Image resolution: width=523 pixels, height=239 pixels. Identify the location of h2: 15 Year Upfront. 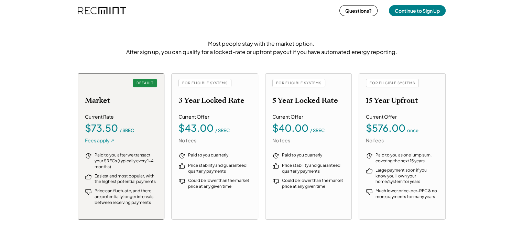
(392, 100).